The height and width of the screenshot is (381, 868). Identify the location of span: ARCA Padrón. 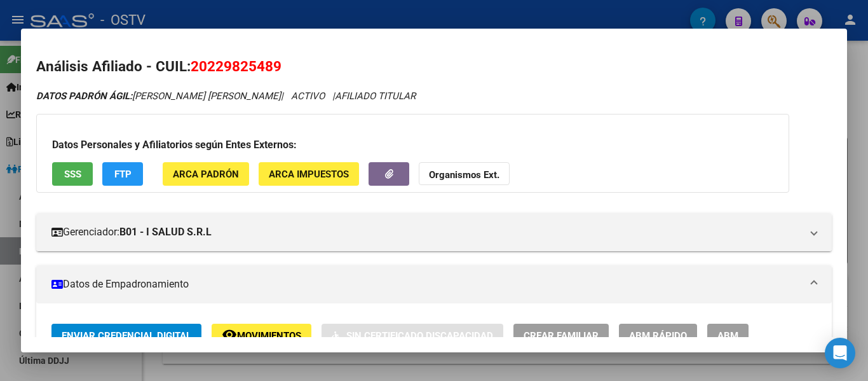
(206, 175).